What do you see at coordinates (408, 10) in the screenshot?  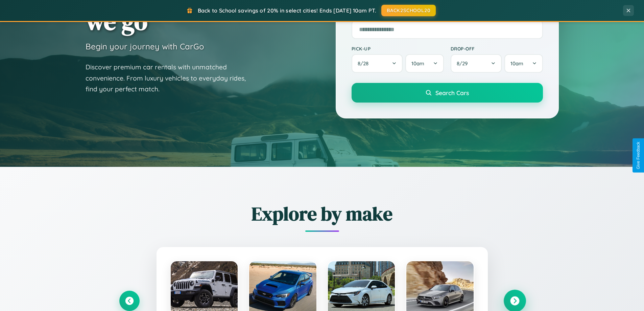 I see `button: BACK2SCHOOL20` at bounding box center [408, 10].